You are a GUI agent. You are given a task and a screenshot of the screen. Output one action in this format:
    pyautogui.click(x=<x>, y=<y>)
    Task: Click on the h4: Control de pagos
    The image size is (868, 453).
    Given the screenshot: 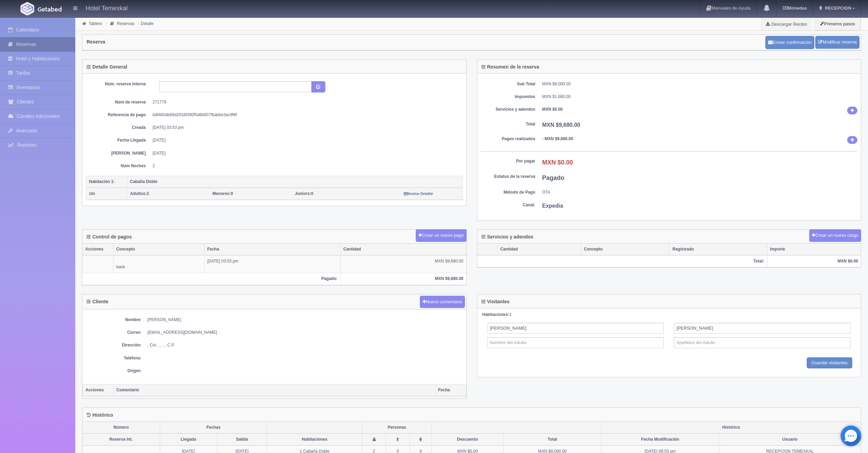 What is the action you would take?
    pyautogui.click(x=109, y=236)
    